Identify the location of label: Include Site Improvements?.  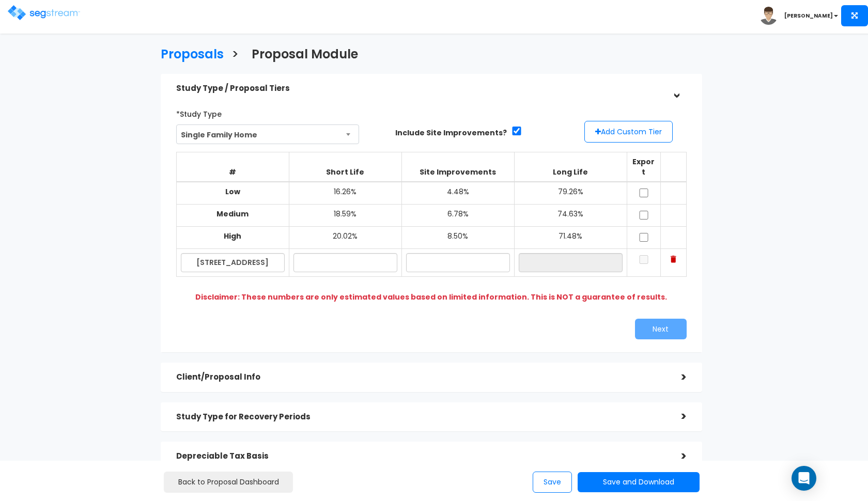
(451, 133).